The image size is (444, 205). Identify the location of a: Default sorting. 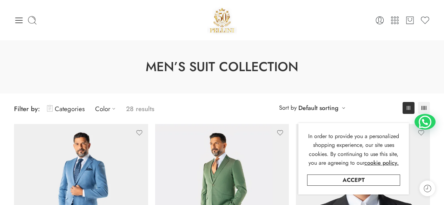
(318, 108).